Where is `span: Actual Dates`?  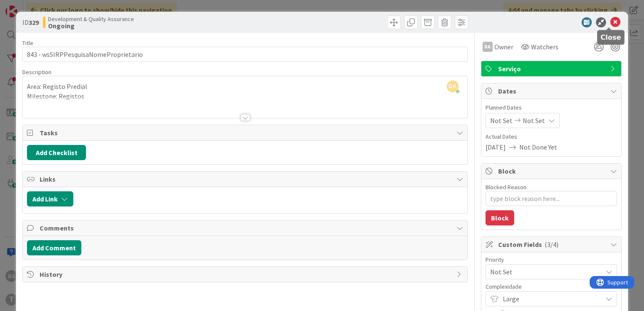
span: Actual Dates is located at coordinates (551, 137).